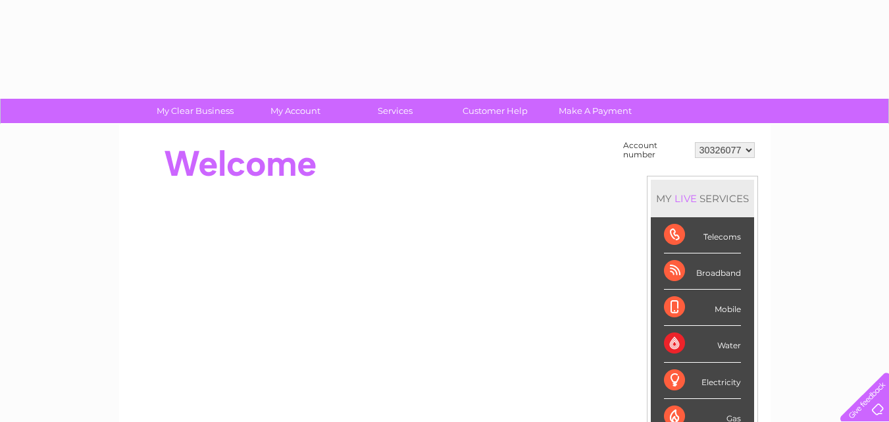  I want to click on div: LIVE, so click(686, 198).